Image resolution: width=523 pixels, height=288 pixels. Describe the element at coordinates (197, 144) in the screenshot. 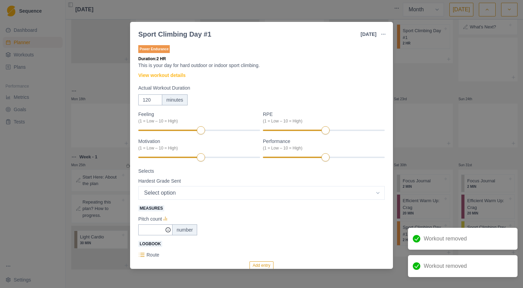

I see `label: Motivation` at that location.